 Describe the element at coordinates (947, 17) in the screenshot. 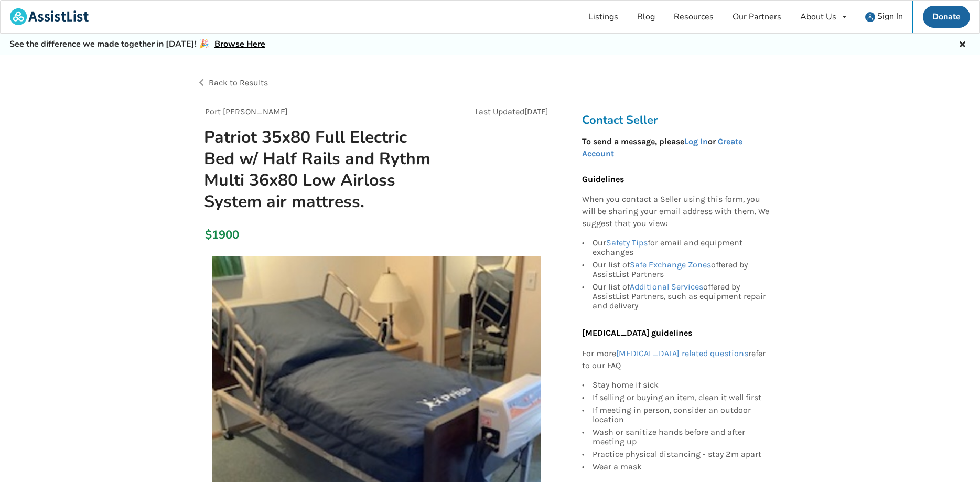

I see `a: Donate` at that location.